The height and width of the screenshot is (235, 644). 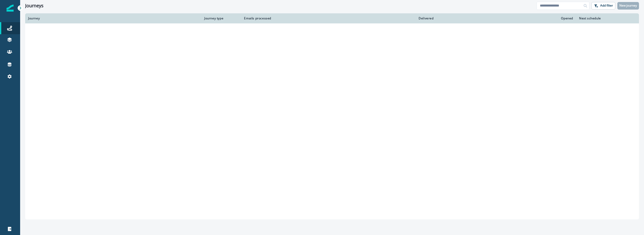 I want to click on div: Next schedule, so click(x=601, y=18).